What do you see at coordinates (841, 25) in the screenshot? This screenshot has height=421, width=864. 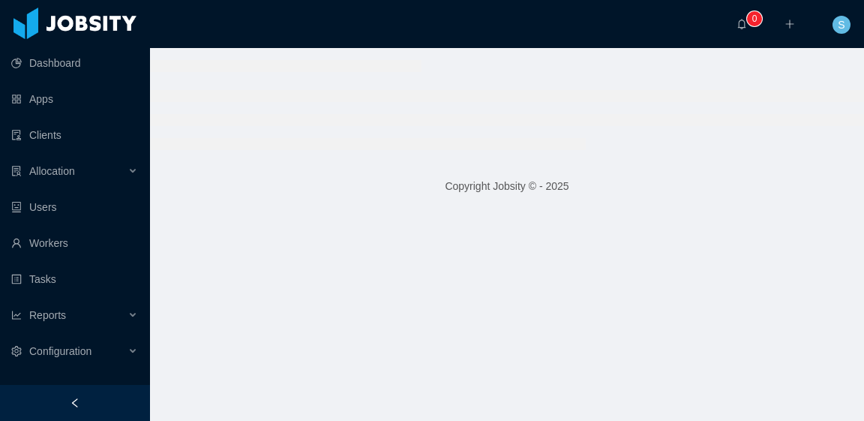 I see `span: S` at bounding box center [841, 25].